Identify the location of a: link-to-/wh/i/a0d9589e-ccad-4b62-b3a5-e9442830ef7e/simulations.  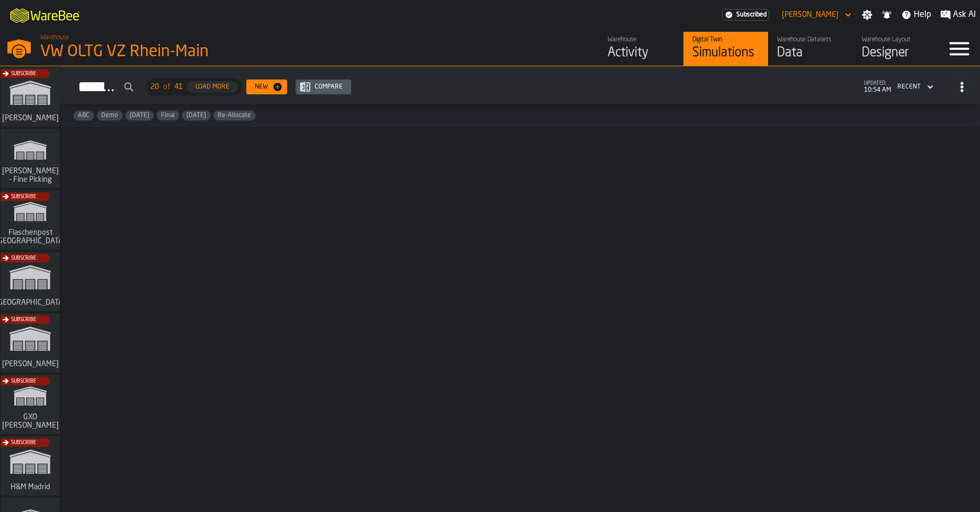
(30, 221).